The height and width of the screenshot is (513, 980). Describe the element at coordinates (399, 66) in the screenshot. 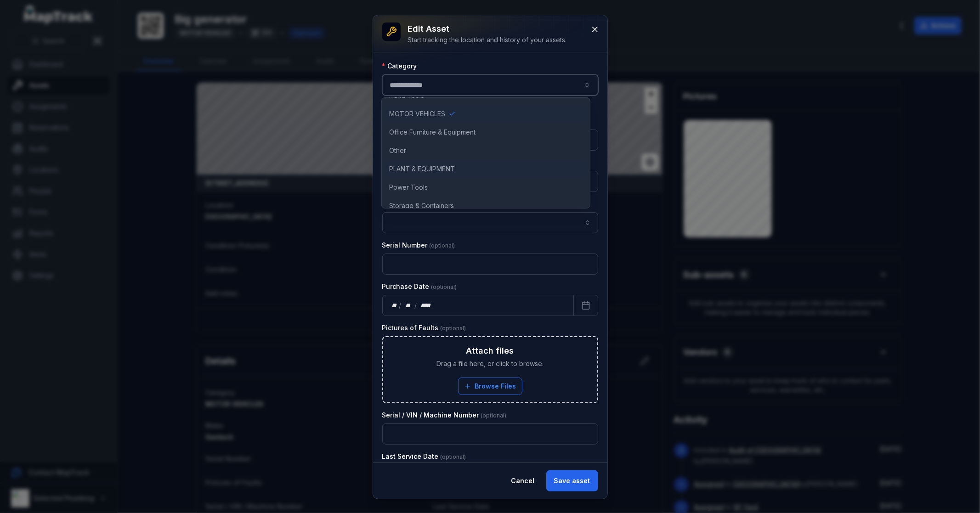

I see `label: Category` at that location.